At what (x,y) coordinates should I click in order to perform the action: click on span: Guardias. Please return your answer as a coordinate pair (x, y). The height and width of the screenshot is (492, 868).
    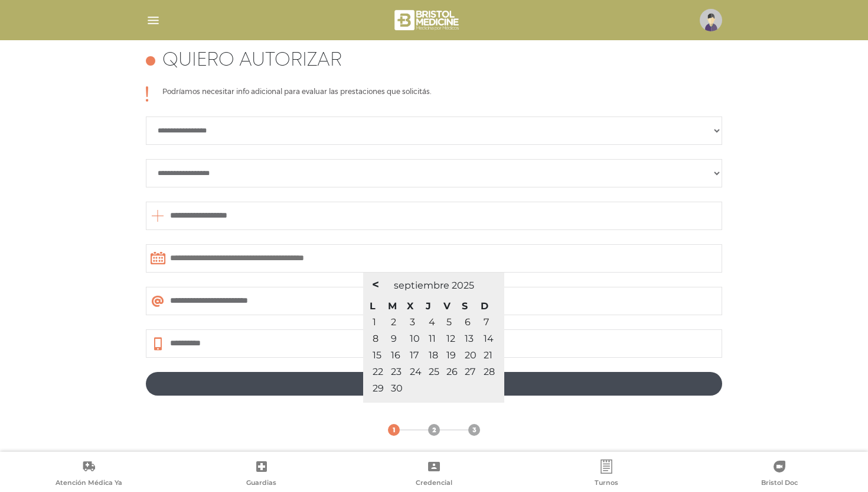
    Looking at the image, I should click on (261, 484).